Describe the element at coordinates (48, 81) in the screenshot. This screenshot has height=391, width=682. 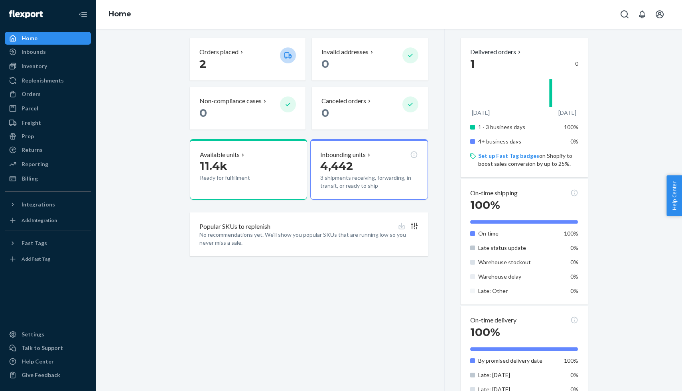
I see `a: Replenishments` at that location.